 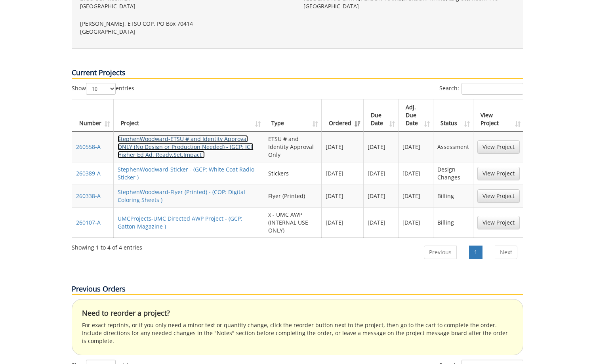 What do you see at coordinates (454, 115) in the screenshot?
I see `th: Status: activate to sort column ascending` at bounding box center [454, 115].